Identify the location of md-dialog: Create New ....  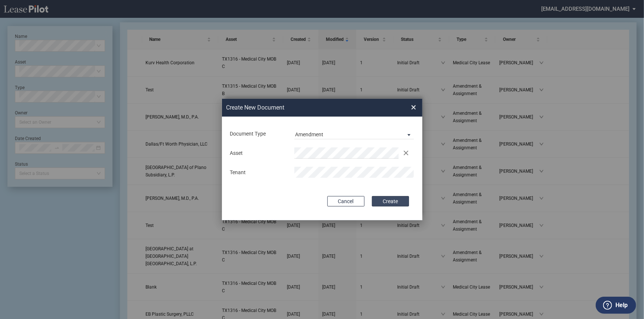
(322, 160).